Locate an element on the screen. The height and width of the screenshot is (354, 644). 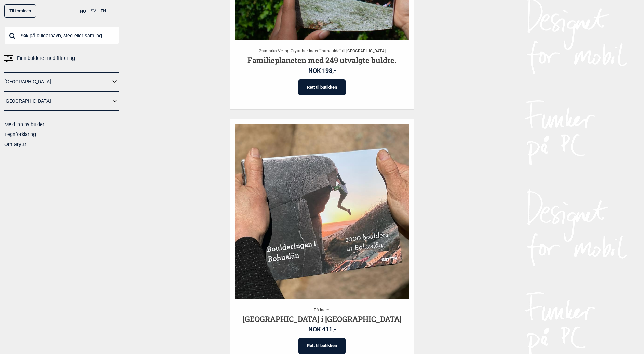
span: Finn buldere med filtrering is located at coordinates (46, 58).